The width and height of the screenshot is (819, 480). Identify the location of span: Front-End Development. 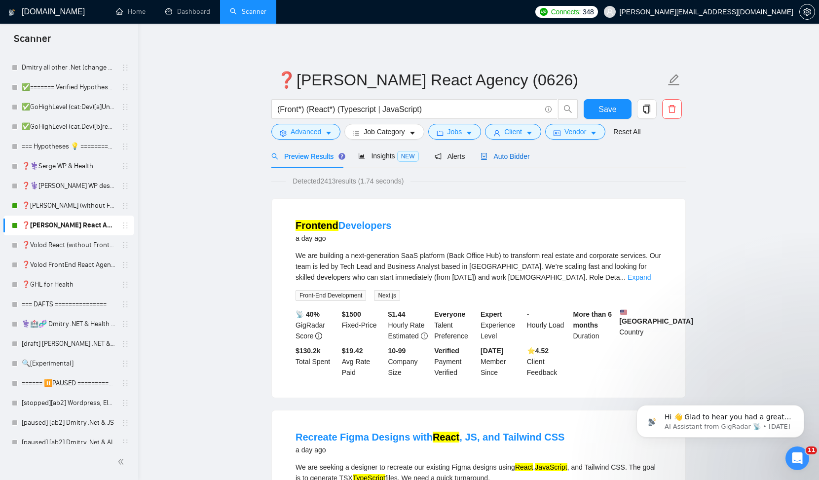
(330, 295).